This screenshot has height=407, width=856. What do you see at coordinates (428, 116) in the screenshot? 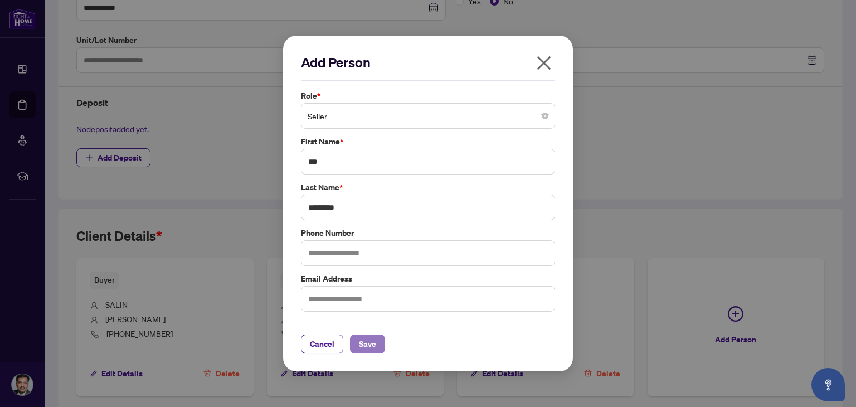
I see `span: Seller` at bounding box center [428, 116].